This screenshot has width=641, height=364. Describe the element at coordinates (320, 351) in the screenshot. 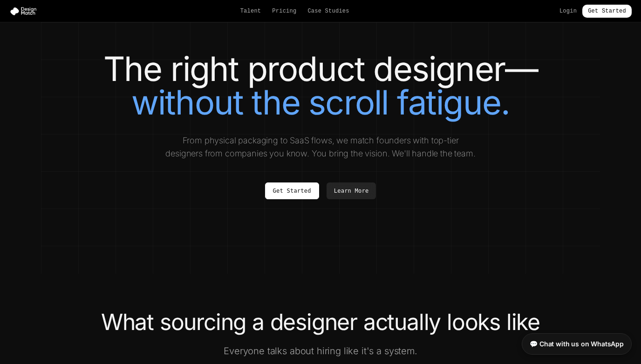

I see `p: Everyone talks about hiring like it's a system.` at that location.